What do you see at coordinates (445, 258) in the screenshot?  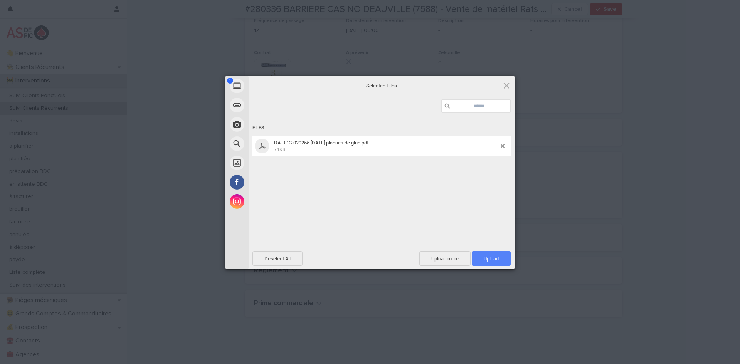 I see `span: Upload more` at bounding box center [445, 258].